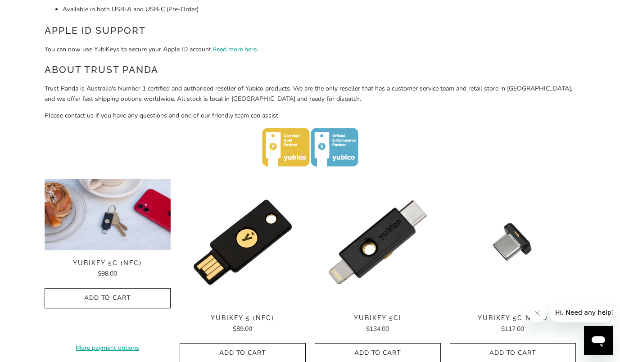 The image size is (620, 362). What do you see at coordinates (108, 215) in the screenshot?
I see `a: YubiKey 5C (NFC) - Trust Panda YubiKey 5C (NFC) - Trust Panda` at bounding box center [108, 215].